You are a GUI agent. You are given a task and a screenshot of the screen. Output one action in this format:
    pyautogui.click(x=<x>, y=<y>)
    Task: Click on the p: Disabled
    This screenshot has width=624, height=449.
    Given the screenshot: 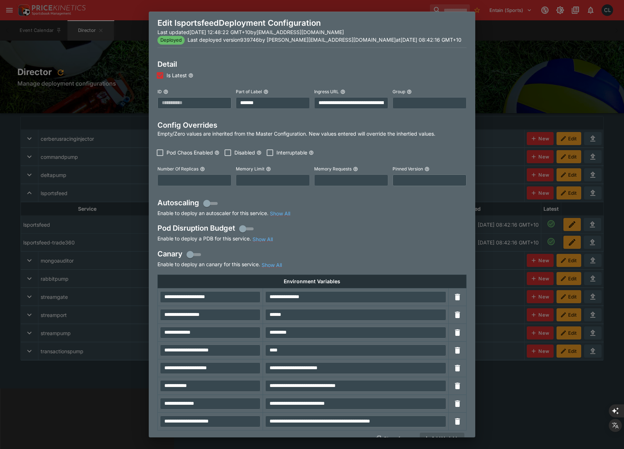 What is the action you would take?
    pyautogui.click(x=245, y=152)
    